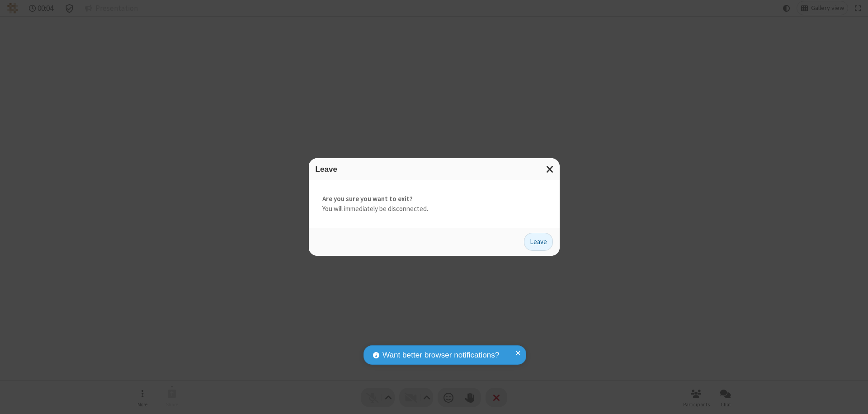  What do you see at coordinates (550, 169) in the screenshot?
I see `button: Close modal` at bounding box center [550, 169].